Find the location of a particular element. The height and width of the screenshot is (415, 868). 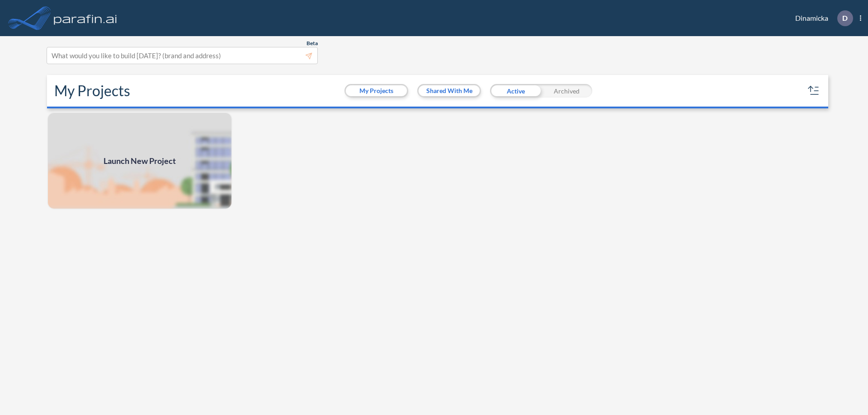

div: Dinamicka is located at coordinates (821, 18).